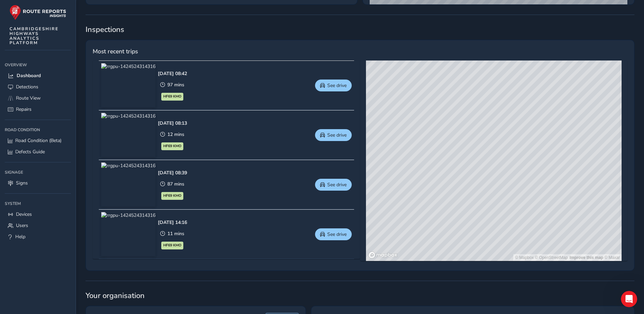 The image size is (644, 314). I want to click on a: Users, so click(38, 225).